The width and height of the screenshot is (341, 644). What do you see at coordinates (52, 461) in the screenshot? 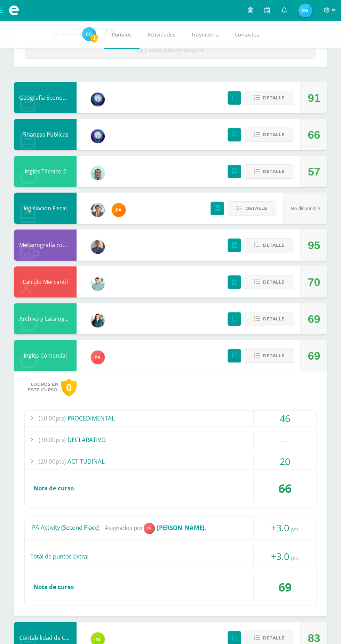
I see `span: (20.00pts)` at bounding box center [52, 461].